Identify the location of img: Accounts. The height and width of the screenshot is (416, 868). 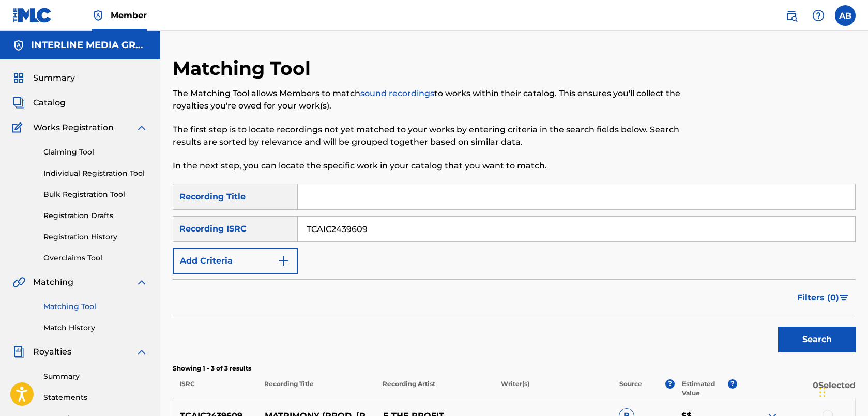
(18, 46).